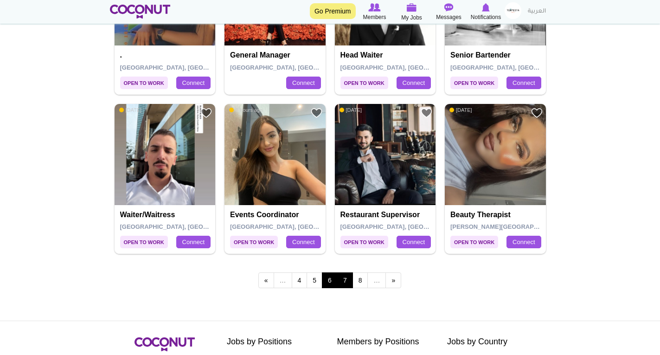 This screenshot has height=355, width=660. I want to click on a: 5, so click(315, 280).